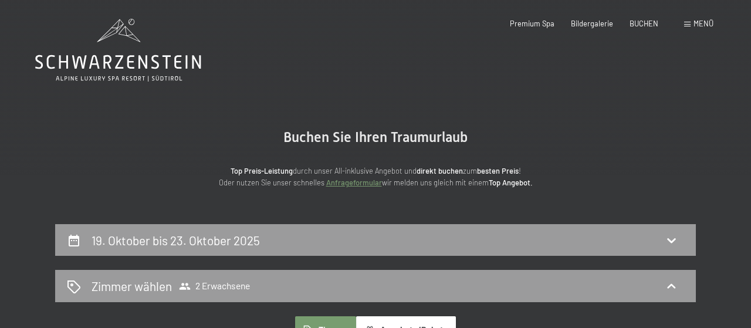  I want to click on span: Premium Spa, so click(532, 23).